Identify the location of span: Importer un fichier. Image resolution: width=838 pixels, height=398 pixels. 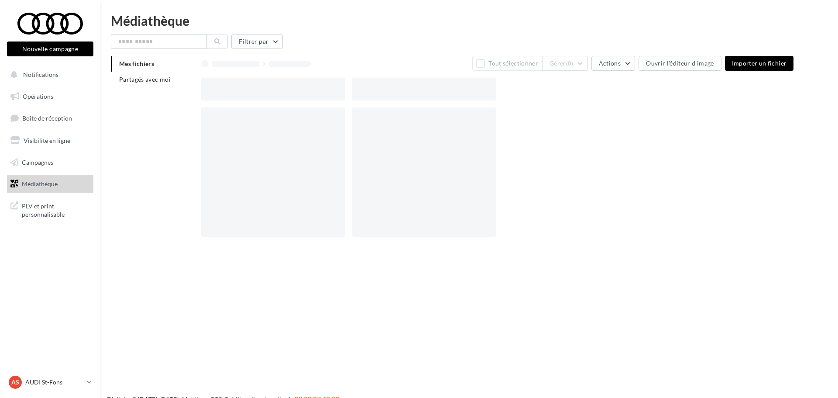
(759, 63).